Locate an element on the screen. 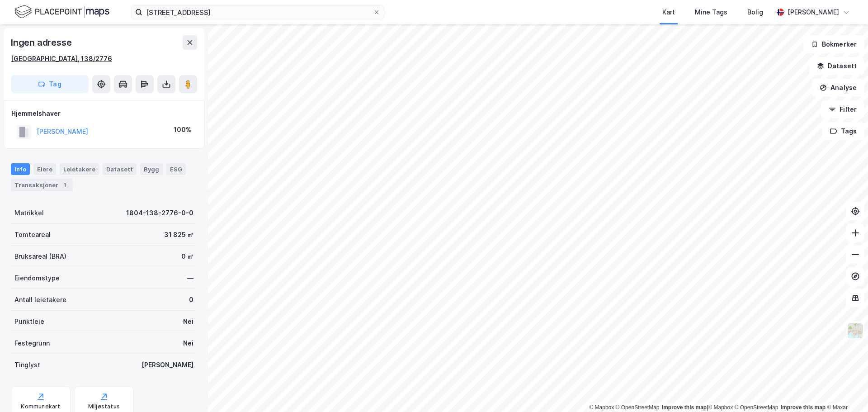 Image resolution: width=868 pixels, height=412 pixels. div: Festegrunn is located at coordinates (32, 343).